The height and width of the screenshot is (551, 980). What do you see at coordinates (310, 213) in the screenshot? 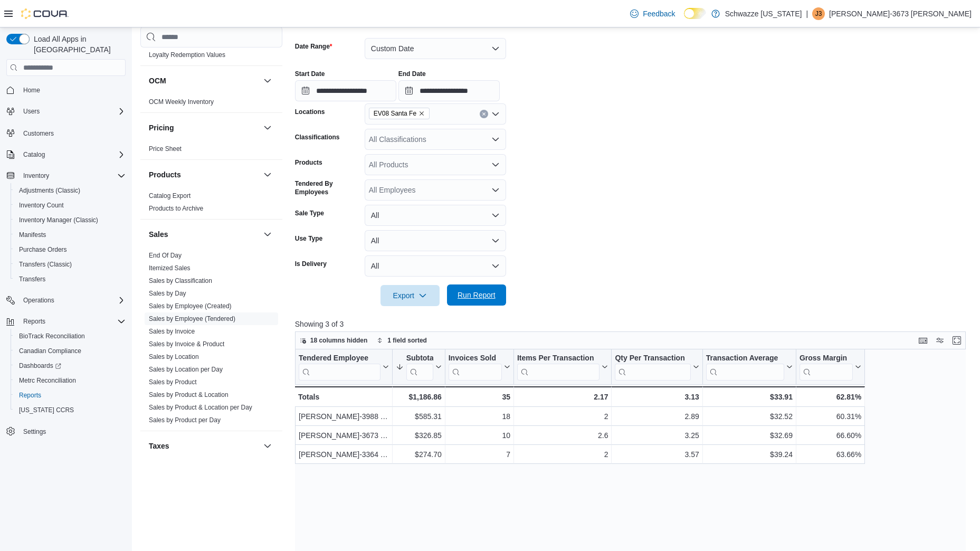
I see `label: Sale Type` at bounding box center [310, 213].